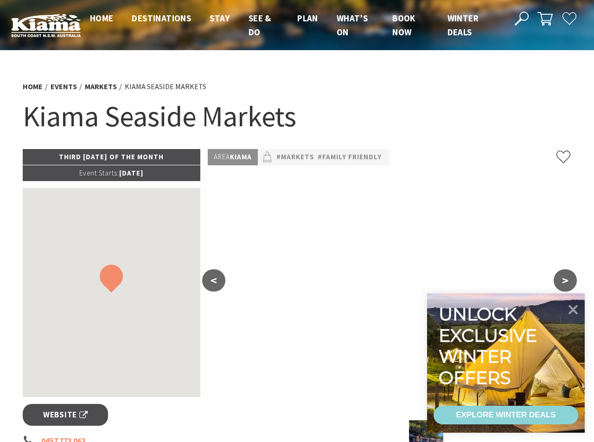 The width and height of the screenshot is (594, 442). I want to click on div: EXPLORE WINTER DEALS, so click(506, 415).